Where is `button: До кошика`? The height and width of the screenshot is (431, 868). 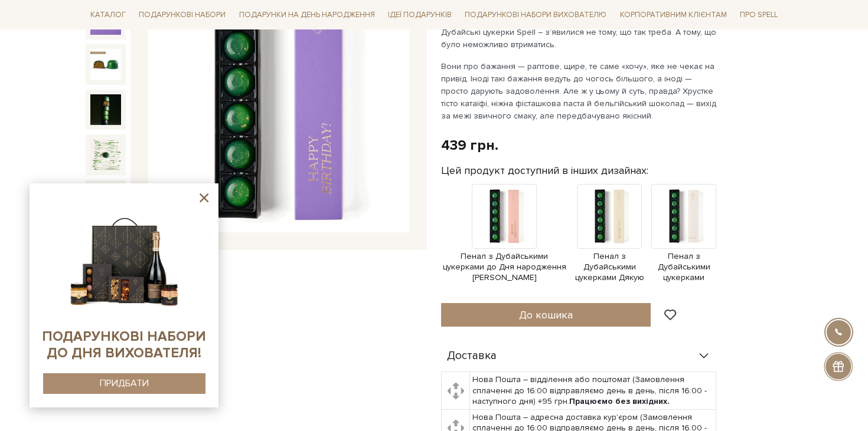 button: До кошика is located at coordinates (546, 315).